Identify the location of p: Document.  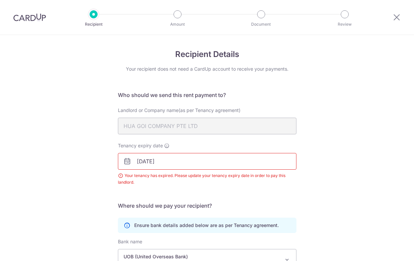
(261, 24).